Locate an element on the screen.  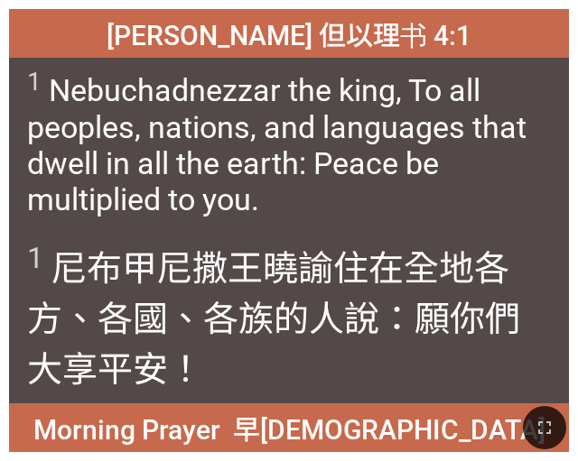
span: Nebuchadnezzar the king, To all peoples, nations, and languages that dwell in all the earth: Peac... is located at coordinates (288, 142).